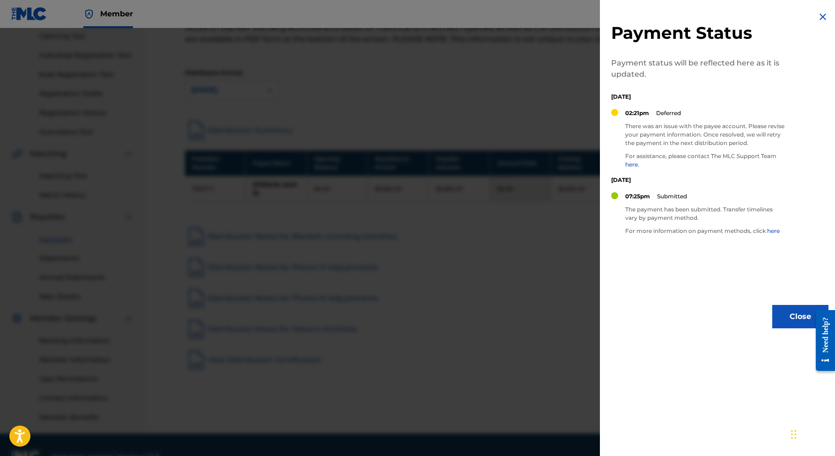 The image size is (835, 456). What do you see at coordinates (773, 231) in the screenshot?
I see `a: here` at bounding box center [773, 231].